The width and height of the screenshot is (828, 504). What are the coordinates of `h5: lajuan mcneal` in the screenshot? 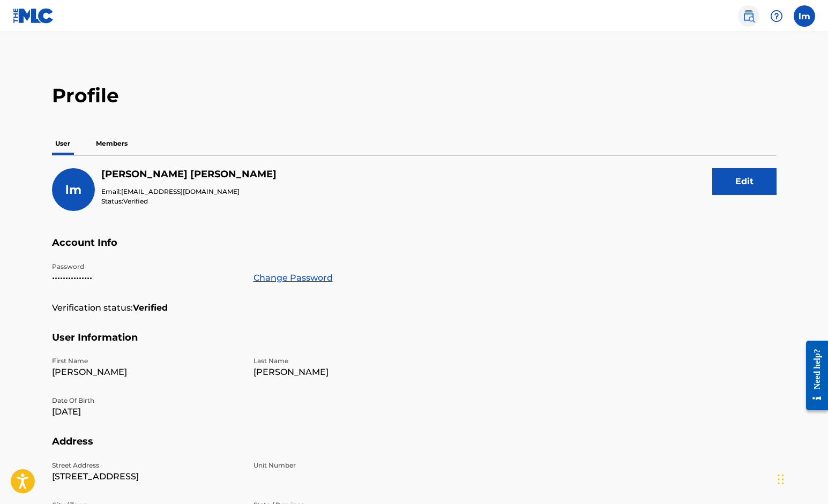 It's located at (189, 174).